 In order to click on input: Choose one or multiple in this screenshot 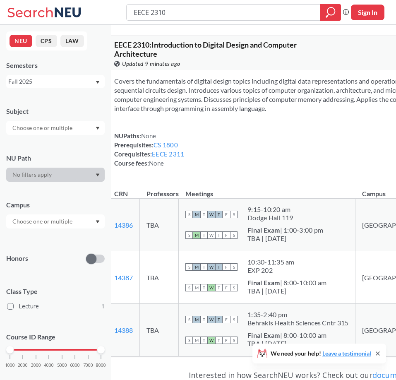, I will do `click(43, 222)`.